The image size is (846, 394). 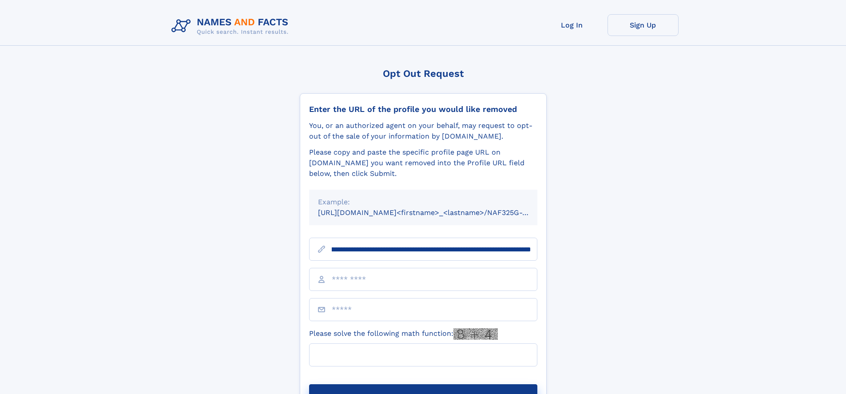 What do you see at coordinates (403, 334) in the screenshot?
I see `label: Please solve the following math function:` at bounding box center [403, 334].